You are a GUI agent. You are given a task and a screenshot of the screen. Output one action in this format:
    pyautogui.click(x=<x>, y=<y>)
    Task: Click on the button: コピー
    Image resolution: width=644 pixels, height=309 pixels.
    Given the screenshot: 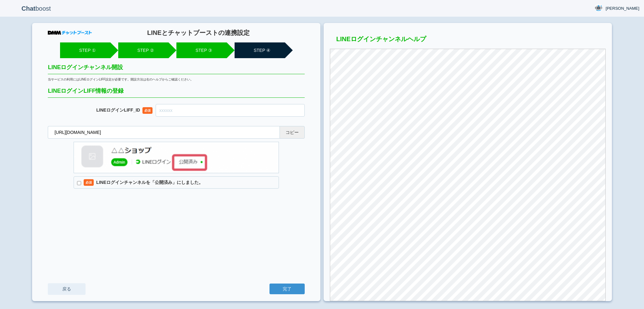 What is the action you would take?
    pyautogui.click(x=292, y=132)
    